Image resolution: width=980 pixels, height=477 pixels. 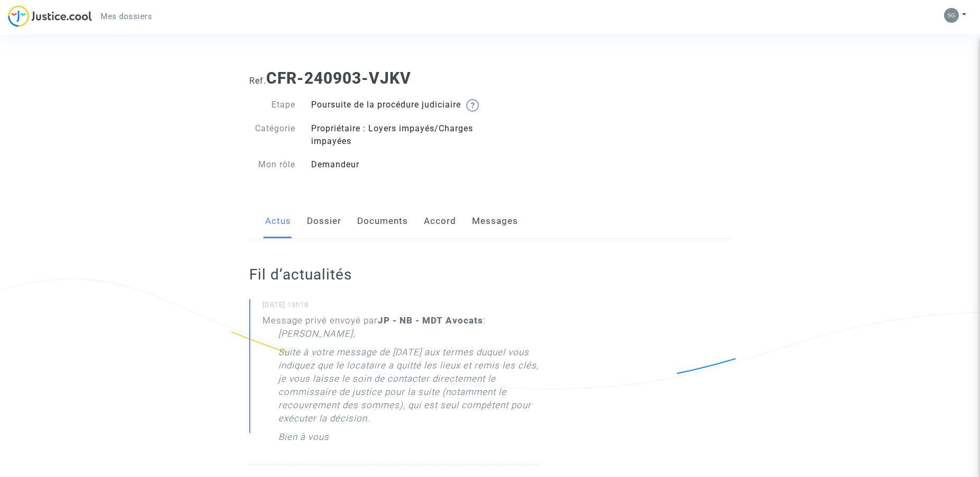 I want to click on span: Mes dossiers, so click(x=126, y=17).